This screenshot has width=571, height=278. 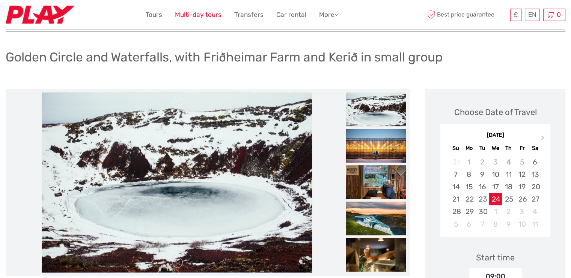 What do you see at coordinates (40, 15) in the screenshot?
I see `img: Fly Play` at bounding box center [40, 15].